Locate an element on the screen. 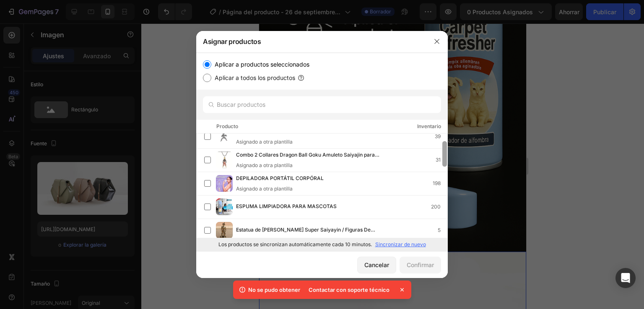 This screenshot has width=644, height=309. button: Confirmar is located at coordinates (420, 265).